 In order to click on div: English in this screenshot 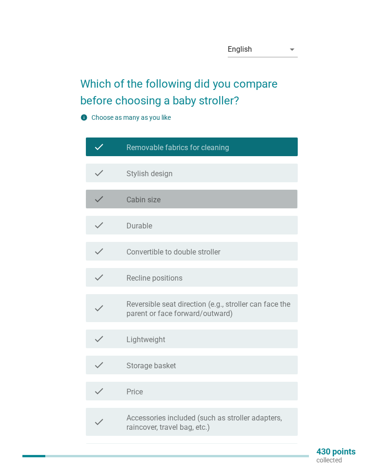, I will do `click(240, 49)`.